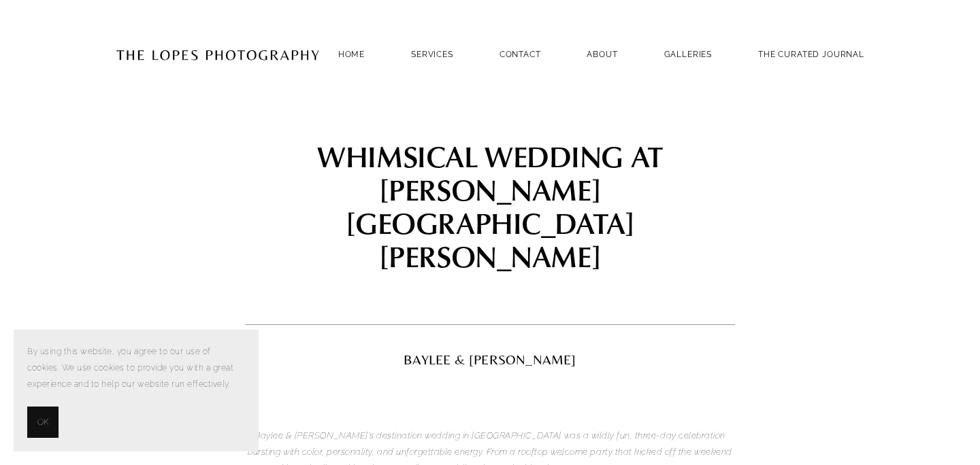 The width and height of the screenshot is (980, 465). What do you see at coordinates (351, 53) in the screenshot?
I see `a: Home` at bounding box center [351, 53].